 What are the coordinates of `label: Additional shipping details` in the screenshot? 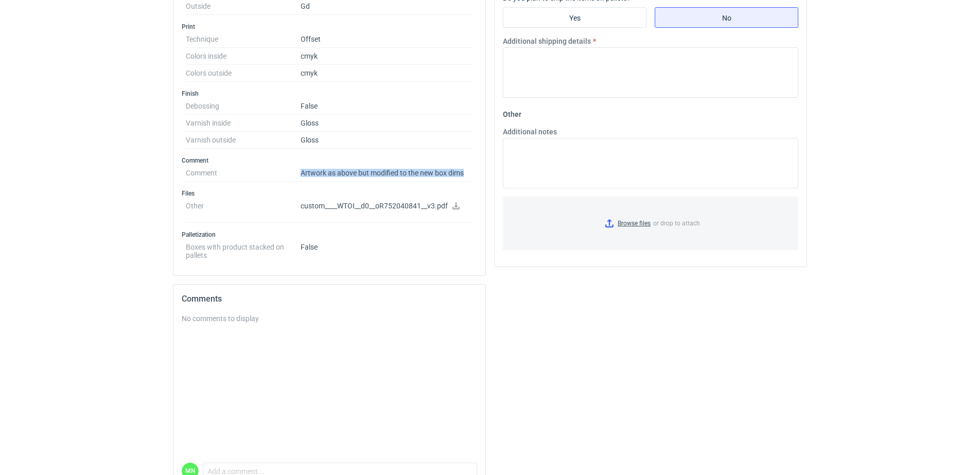 It's located at (547, 41).